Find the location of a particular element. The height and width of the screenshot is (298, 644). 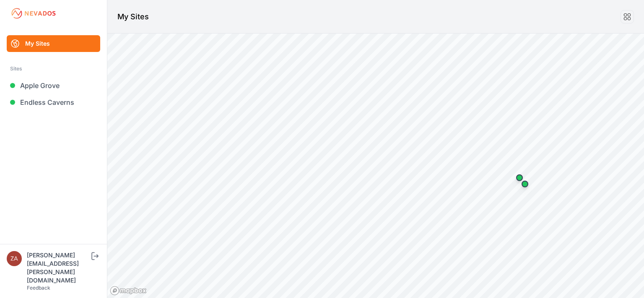

a: My Sites is located at coordinates (53, 43).